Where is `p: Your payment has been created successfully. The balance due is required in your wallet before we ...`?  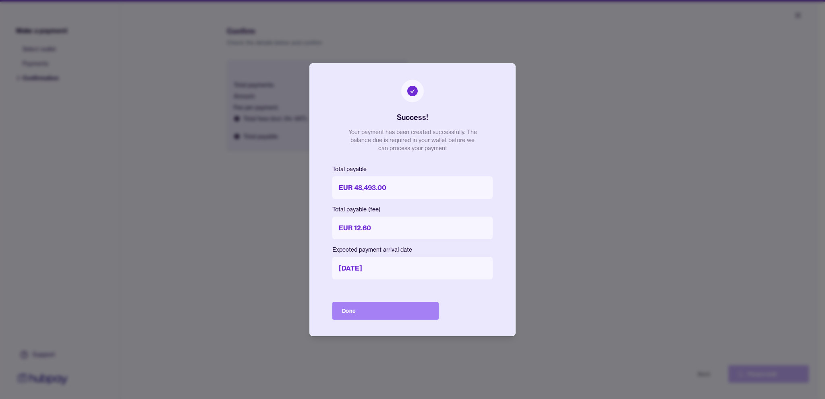 p: Your payment has been created successfully. The balance due is required in your wallet before we ... is located at coordinates (413, 140).